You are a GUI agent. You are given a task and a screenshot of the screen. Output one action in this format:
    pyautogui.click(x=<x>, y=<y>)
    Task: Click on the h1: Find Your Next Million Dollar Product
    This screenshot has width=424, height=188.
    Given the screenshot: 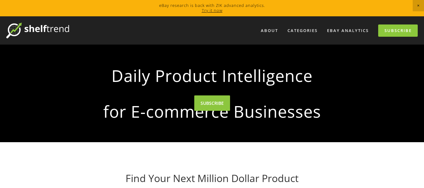 What is the action you would take?
    pyautogui.click(x=212, y=178)
    